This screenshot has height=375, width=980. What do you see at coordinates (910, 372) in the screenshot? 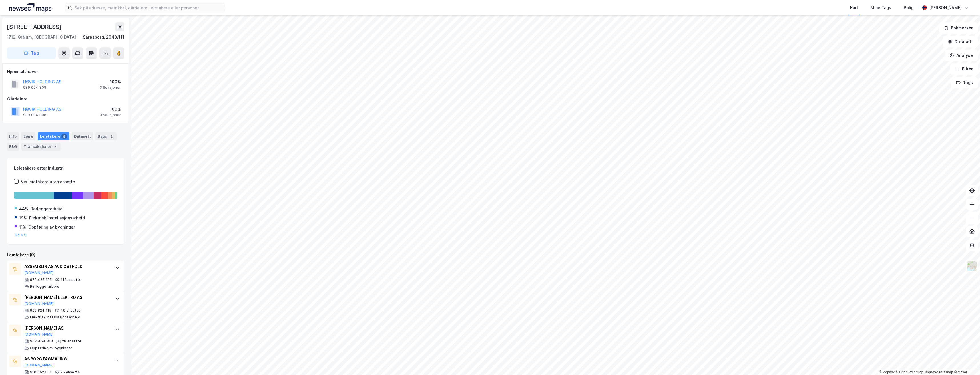
I see `a: OpenStreetMap` at bounding box center [910, 372].